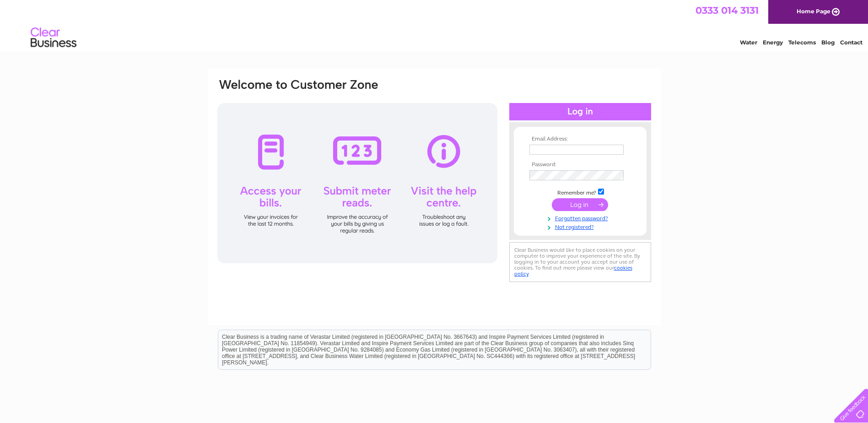 The width and height of the screenshot is (868, 423). What do you see at coordinates (773, 42) in the screenshot?
I see `a: Energy` at bounding box center [773, 42].